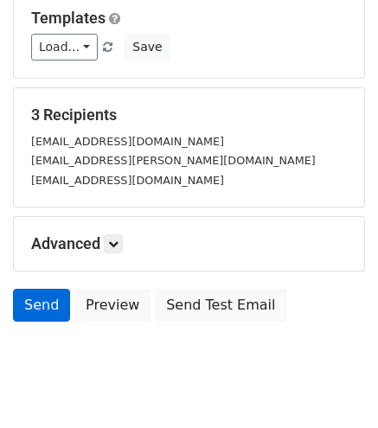 The image size is (378, 428). What do you see at coordinates (334, 386) in the screenshot?
I see `div: Chat Widget` at bounding box center [334, 386].